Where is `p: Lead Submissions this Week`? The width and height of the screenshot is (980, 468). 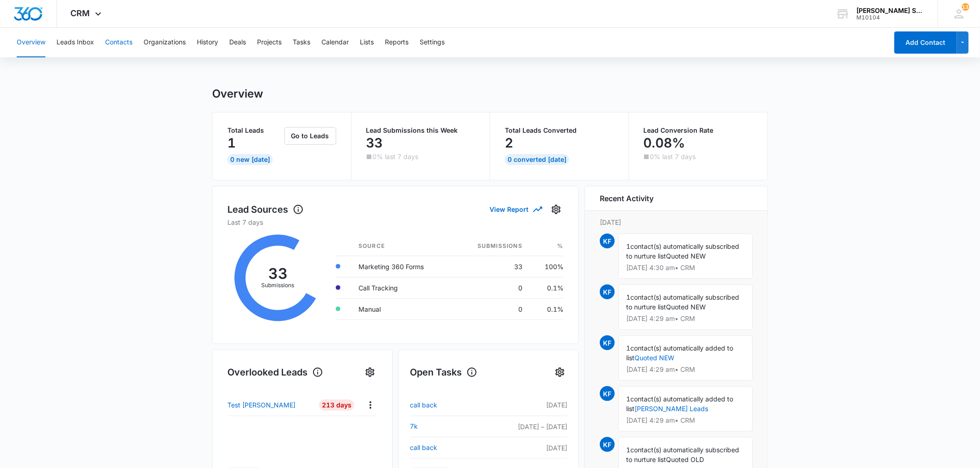 p: Lead Submissions this Week is located at coordinates (420, 131).